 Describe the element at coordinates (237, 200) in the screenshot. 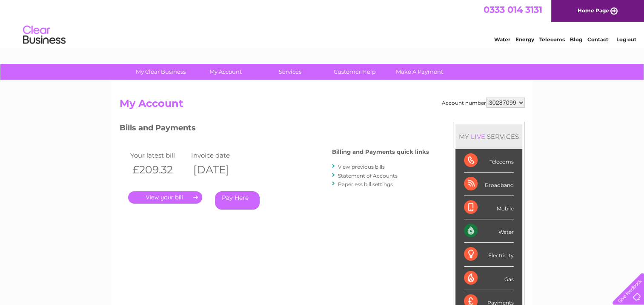

I see `a: Pay Here` at that location.